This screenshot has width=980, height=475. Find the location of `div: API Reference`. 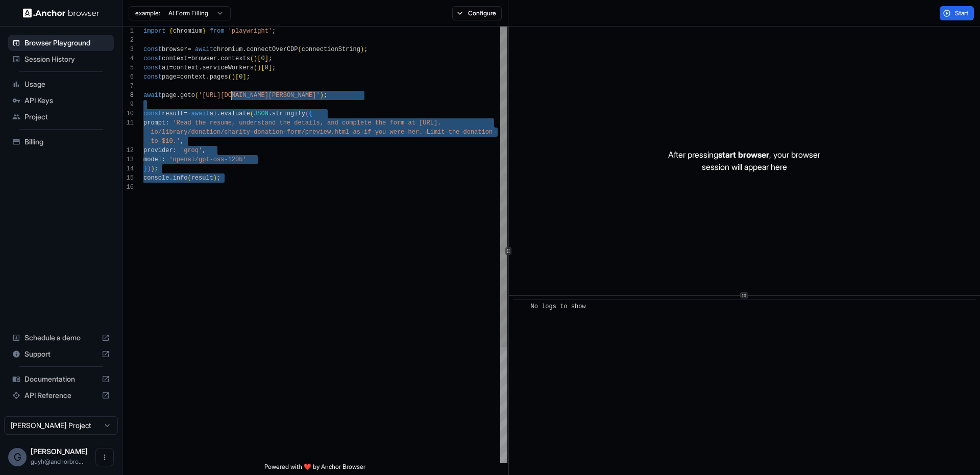

div: API Reference is located at coordinates (61, 395).